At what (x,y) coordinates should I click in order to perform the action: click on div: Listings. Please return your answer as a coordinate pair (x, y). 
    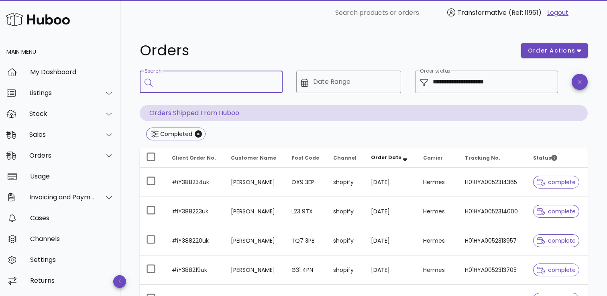
    Looking at the image, I should click on (62, 93).